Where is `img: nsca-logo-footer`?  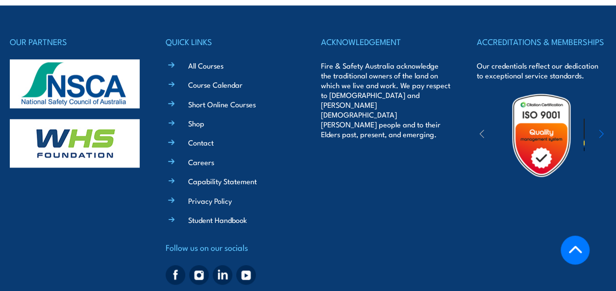 img: nsca-logo-footer is located at coordinates (74, 84).